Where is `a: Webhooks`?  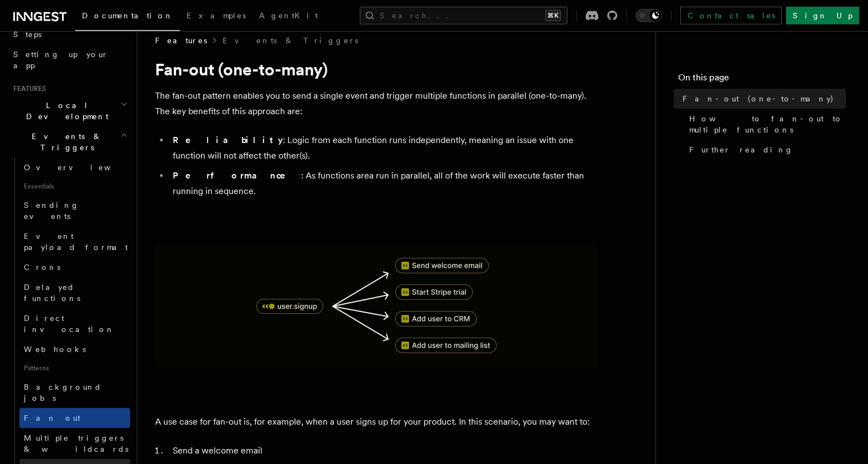
a: Webhooks is located at coordinates (74, 349).